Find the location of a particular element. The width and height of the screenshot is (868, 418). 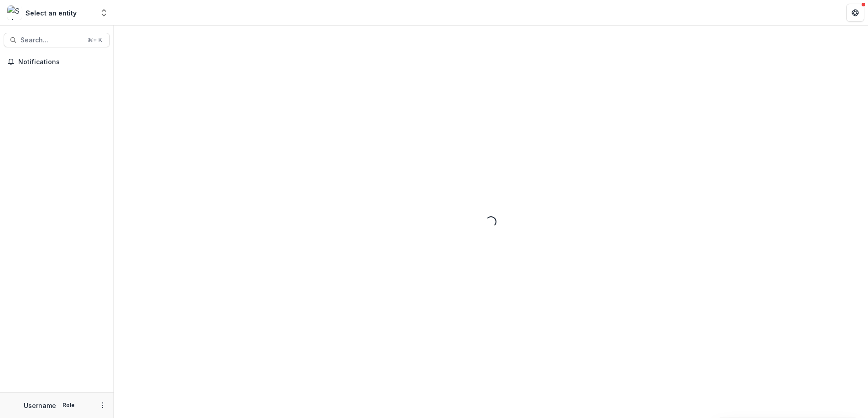

img: Select an entity is located at coordinates (14, 13).